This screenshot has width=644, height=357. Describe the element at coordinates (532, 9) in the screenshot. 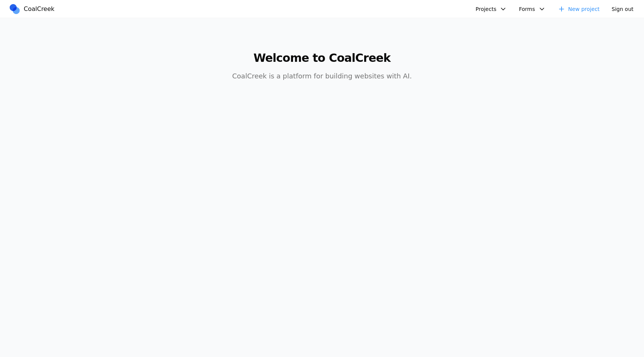

I see `button: Forms` at that location.